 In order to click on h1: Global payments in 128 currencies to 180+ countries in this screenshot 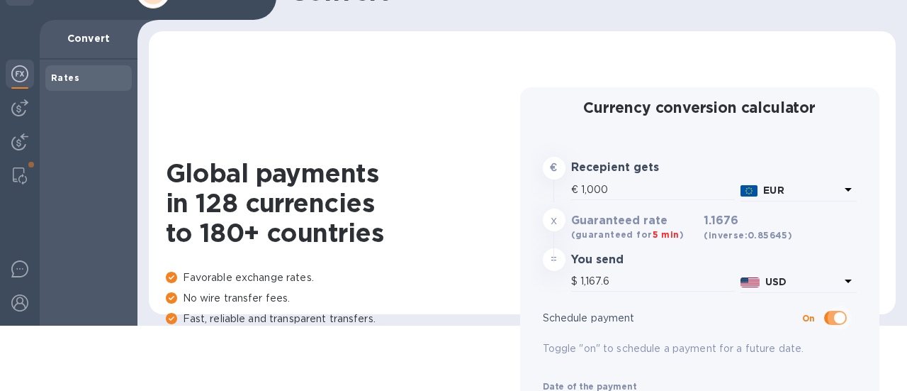, I will do `click(343, 203)`.